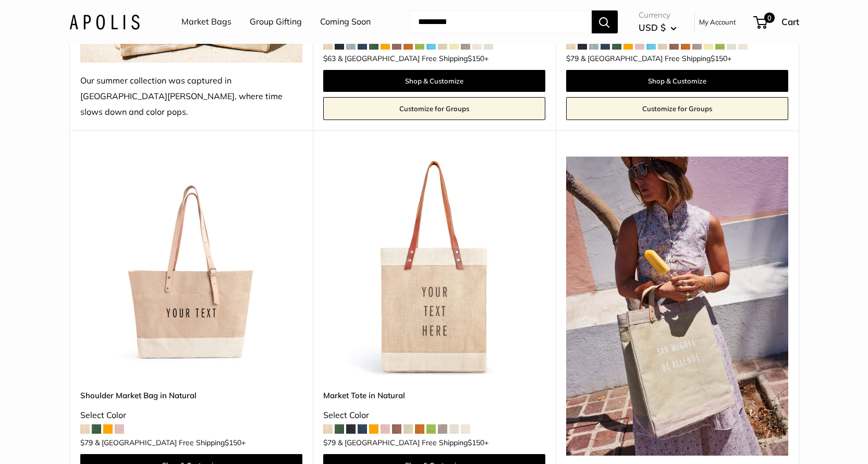  Describe the element at coordinates (192, 267) in the screenshot. I see `img: Shoulder Market Bag in Natural` at that location.